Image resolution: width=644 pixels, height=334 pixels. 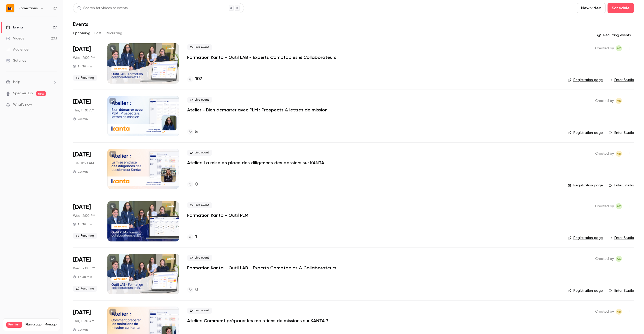 What do you see at coordinates (257, 110) in the screenshot?
I see `p: Atelier - Bien démarrer avec PLM : Prospects & lettres de mission` at bounding box center [257, 110].